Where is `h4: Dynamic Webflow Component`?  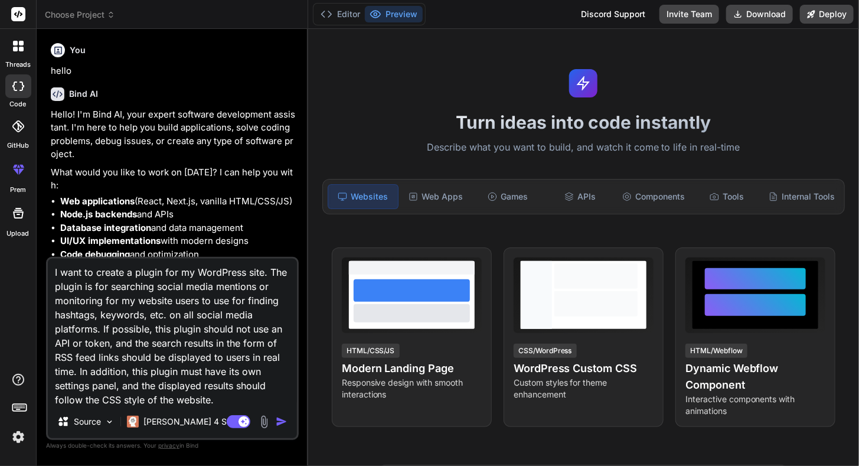 h4: Dynamic Webflow Component is located at coordinates (756, 377).